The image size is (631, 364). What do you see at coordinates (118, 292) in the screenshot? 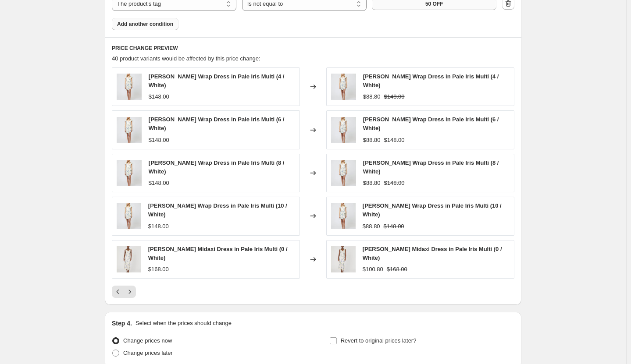
I see `button: Previous` at bounding box center [118, 292].